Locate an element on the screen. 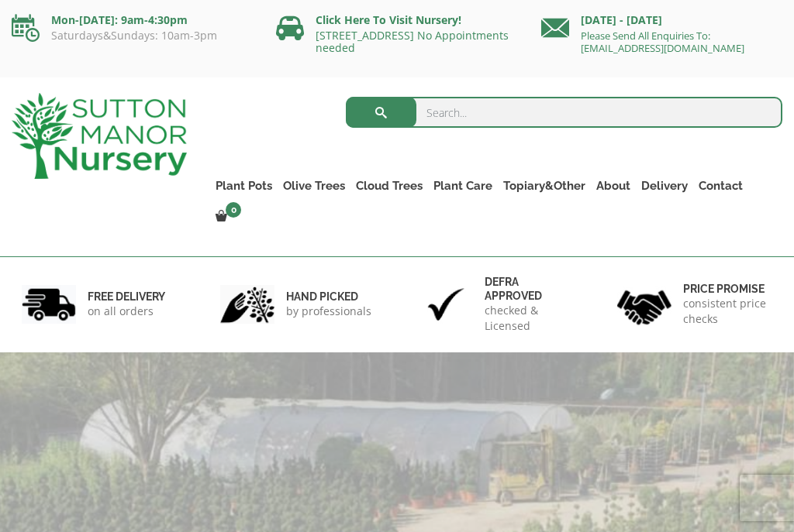 The width and height of the screenshot is (794, 532). a: Olive Trees is located at coordinates (314, 186).